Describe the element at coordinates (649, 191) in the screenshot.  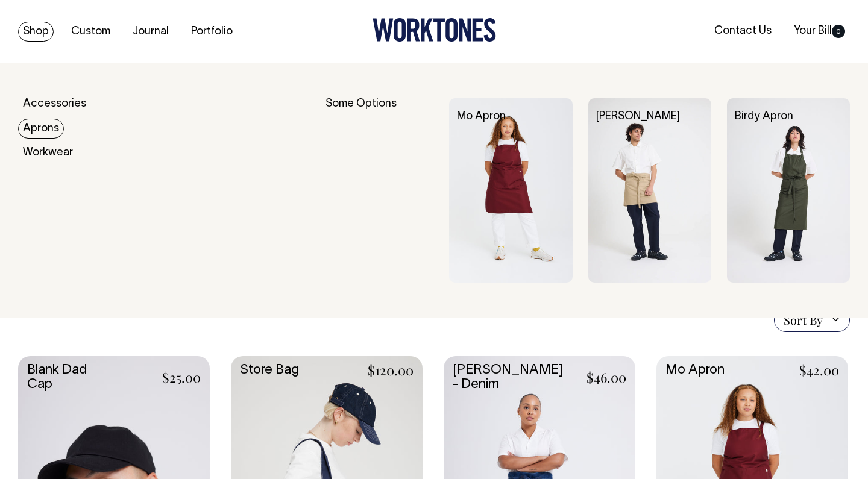
I see `img: Bobby Apron` at that location.